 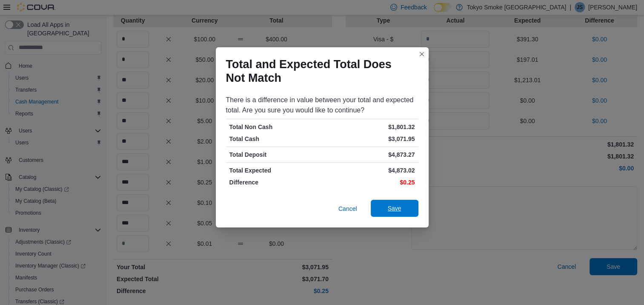 What do you see at coordinates (319, 71) in the screenshot?
I see `h1: Total and Expected Total Does Not Match` at bounding box center [319, 71].